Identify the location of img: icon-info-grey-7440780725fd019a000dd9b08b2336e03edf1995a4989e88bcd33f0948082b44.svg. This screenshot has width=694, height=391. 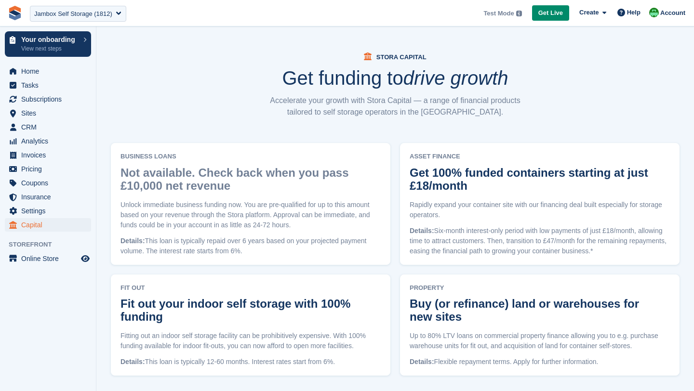
(519, 13).